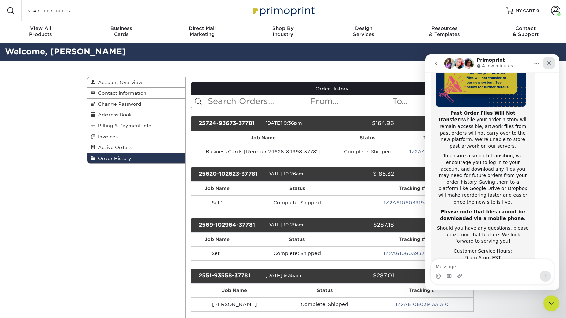 This screenshot has width=566, height=318. I want to click on a: 1Z2A61060391331310, so click(422, 304).